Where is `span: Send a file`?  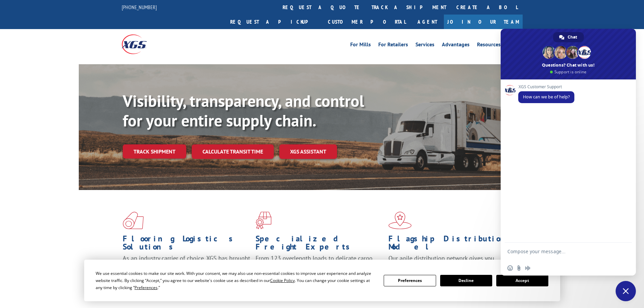
span: Send a file is located at coordinates (519, 268).